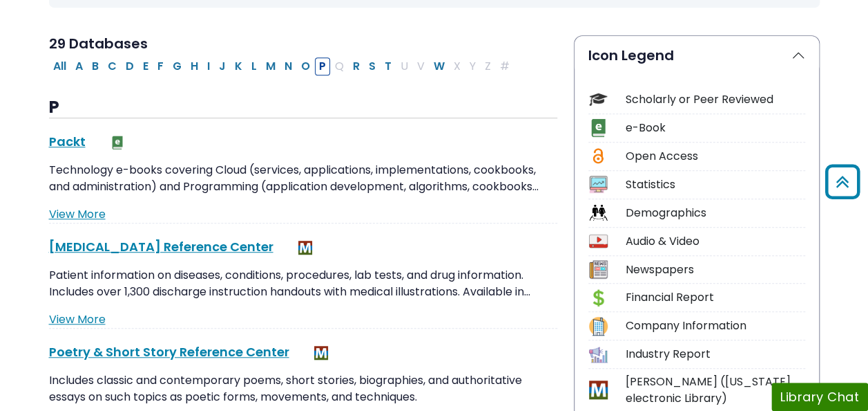 This screenshot has height=411, width=868. What do you see at coordinates (303, 108) in the screenshot?
I see `h3: P` at bounding box center [303, 108].